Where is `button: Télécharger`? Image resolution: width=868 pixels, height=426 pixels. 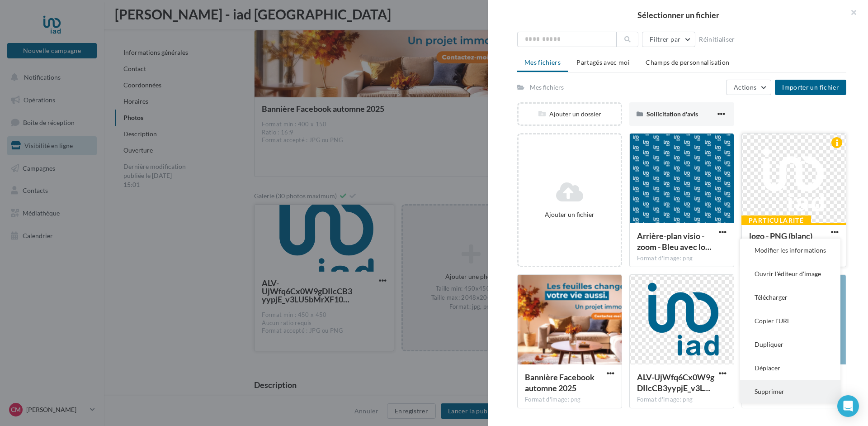
button: Télécharger is located at coordinates (790, 297).